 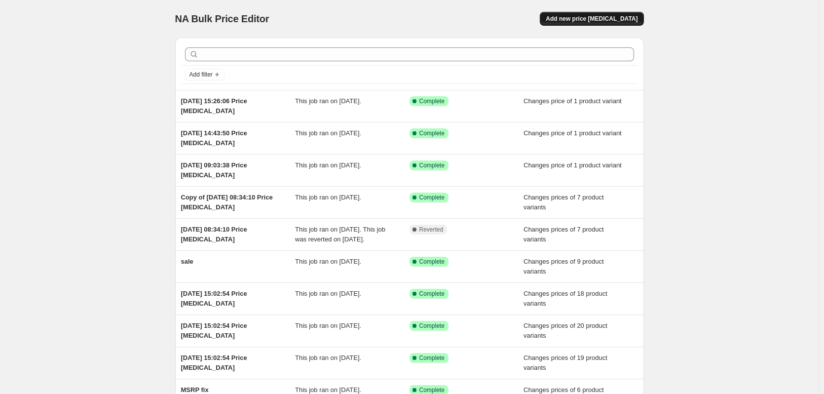 What do you see at coordinates (565, 330) in the screenshot?
I see `span: Changes prices of 20 product variants` at bounding box center [565, 330].